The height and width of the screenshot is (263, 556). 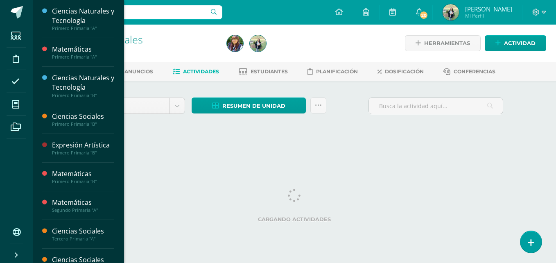 I want to click on span: Resumen de unidad, so click(x=254, y=106).